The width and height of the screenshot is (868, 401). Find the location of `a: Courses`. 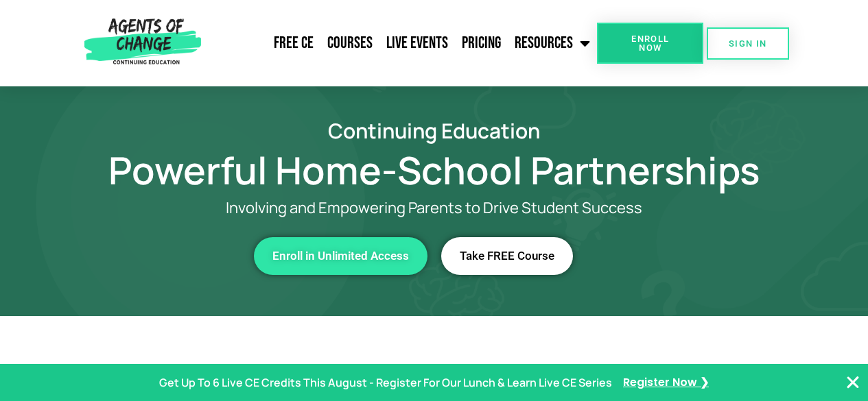

a: Courses is located at coordinates (350, 43).